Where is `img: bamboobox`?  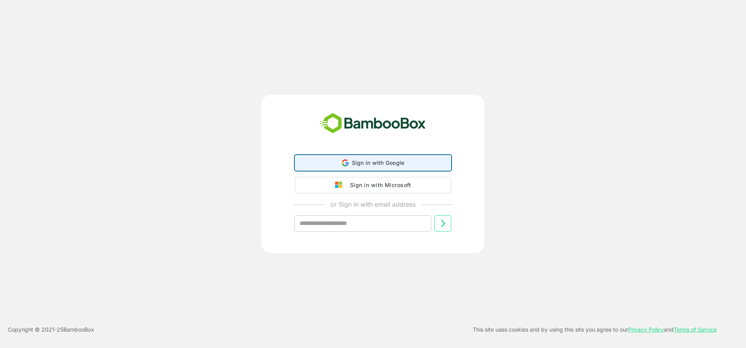 img: bamboobox is located at coordinates (372, 124).